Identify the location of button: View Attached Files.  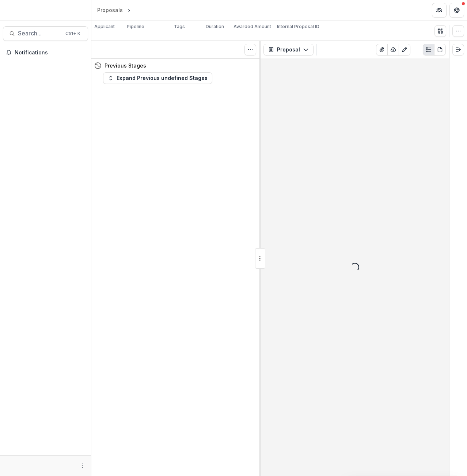
(382, 50).